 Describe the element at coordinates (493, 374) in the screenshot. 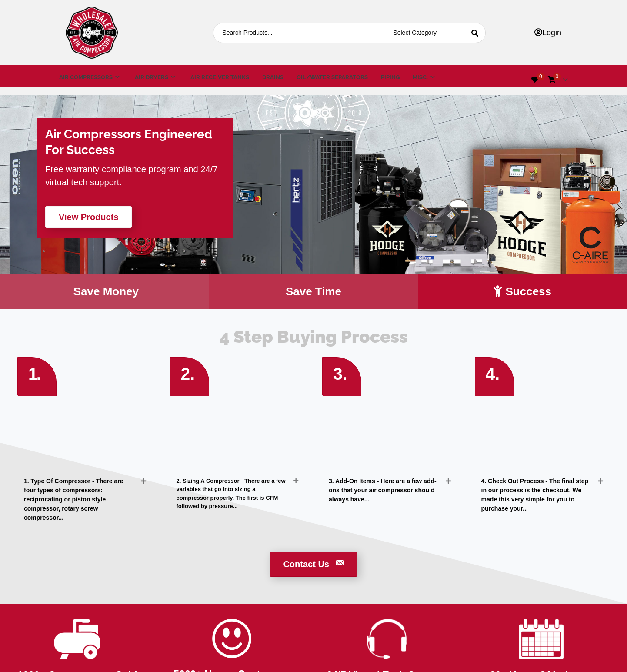

I see `span: 4.` at that location.